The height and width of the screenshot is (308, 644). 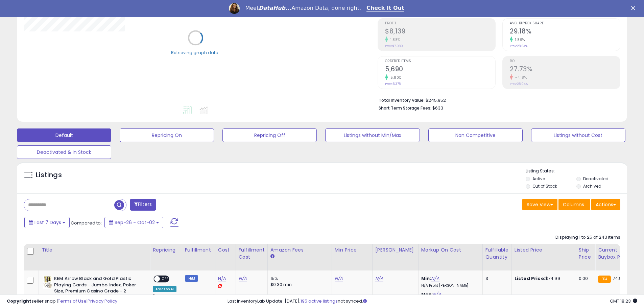 What do you see at coordinates (234, 9) in the screenshot?
I see `img: Profile image for Georgie` at bounding box center [234, 9].